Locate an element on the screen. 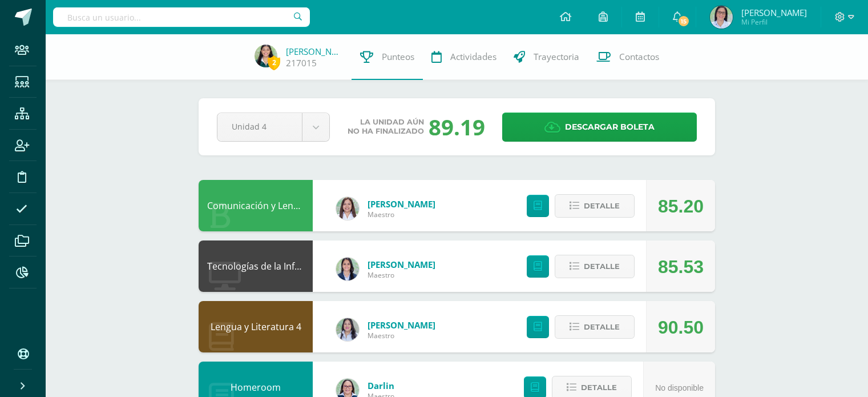  div: Tecnologías de la Información y la Comunicación 4 is located at coordinates (256, 266).